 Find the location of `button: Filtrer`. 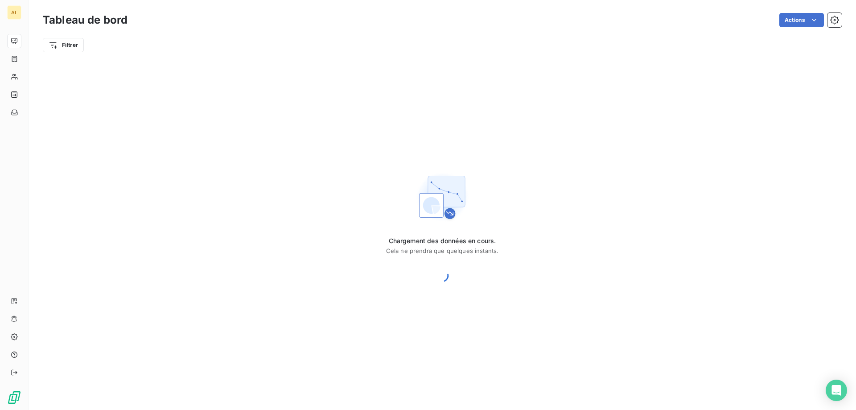

button: Filtrer is located at coordinates (63, 45).